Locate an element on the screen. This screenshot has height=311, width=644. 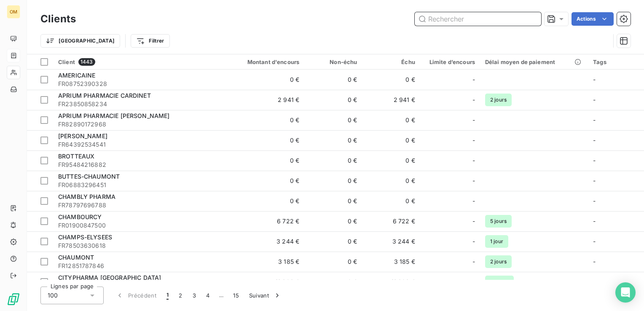
span: 12 jours is located at coordinates (499, 282).